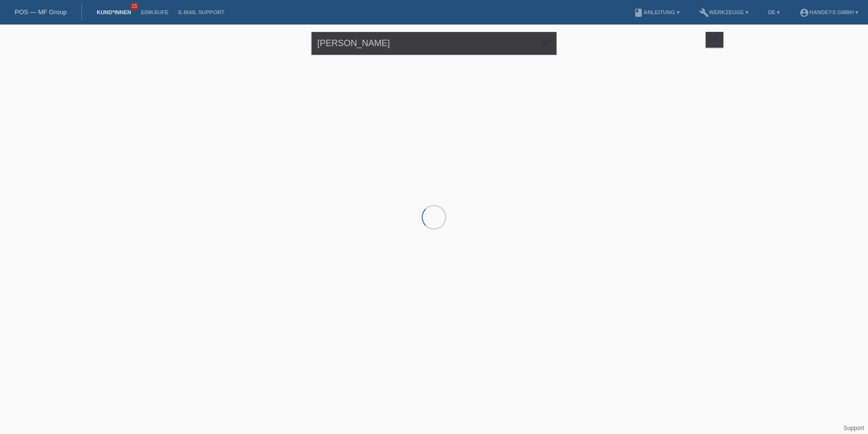 This screenshot has width=868, height=434. What do you see at coordinates (434, 43) in the screenshot?
I see `input: Suche...` at bounding box center [434, 43].